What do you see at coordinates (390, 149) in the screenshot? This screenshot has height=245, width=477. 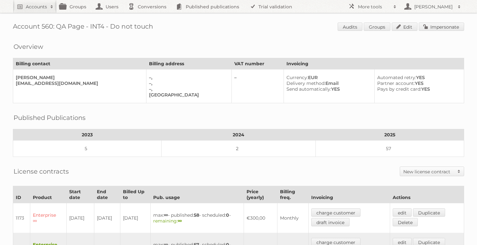 I see `td: 57` at bounding box center [390, 149].